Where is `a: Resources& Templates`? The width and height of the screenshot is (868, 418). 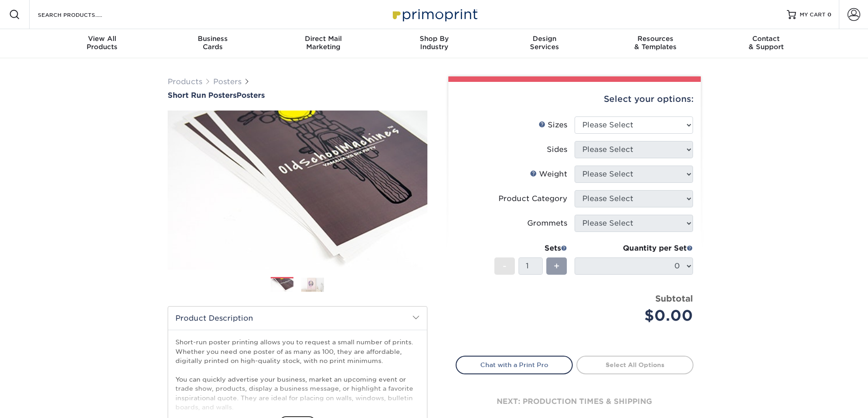 a: Resources& Templates is located at coordinates (655, 44).